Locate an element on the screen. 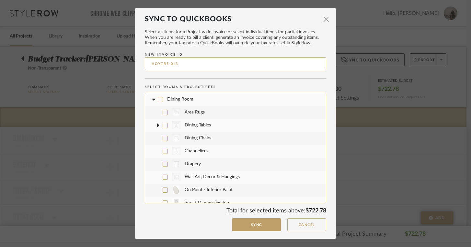  span: Dining Chairs is located at coordinates (253, 139).